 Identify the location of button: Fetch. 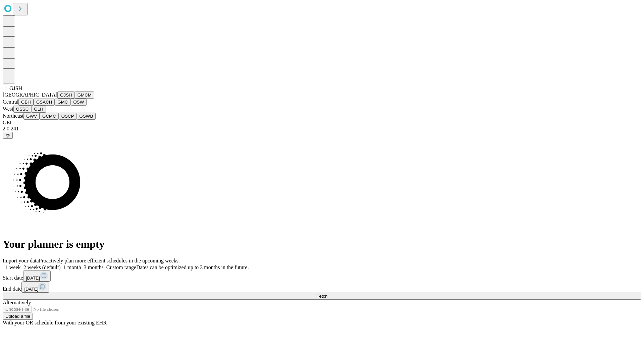
(322, 296).